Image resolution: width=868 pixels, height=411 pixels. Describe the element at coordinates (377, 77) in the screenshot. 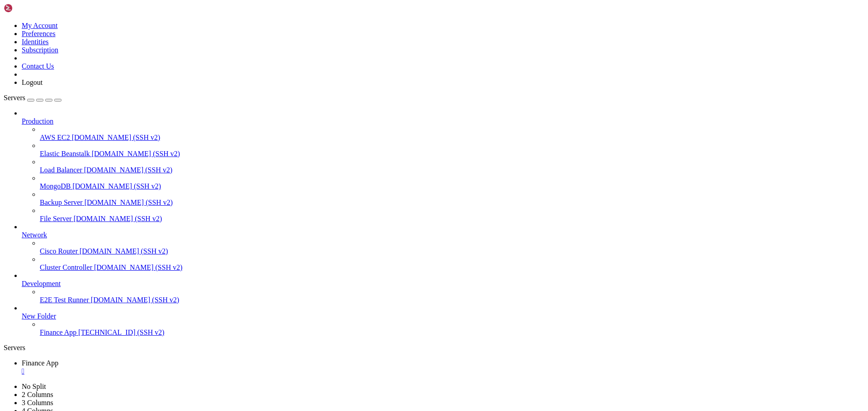

I see `x-row: Usage of /: 15.1% of 44.07GB Users logged in: 0` at that location.